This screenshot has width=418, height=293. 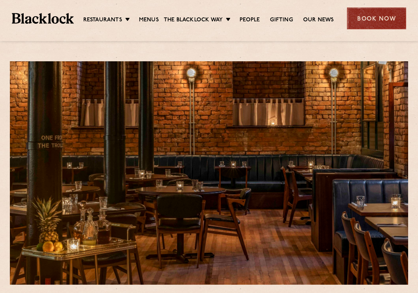 What do you see at coordinates (377, 18) in the screenshot?
I see `div: Book Now` at bounding box center [377, 18].